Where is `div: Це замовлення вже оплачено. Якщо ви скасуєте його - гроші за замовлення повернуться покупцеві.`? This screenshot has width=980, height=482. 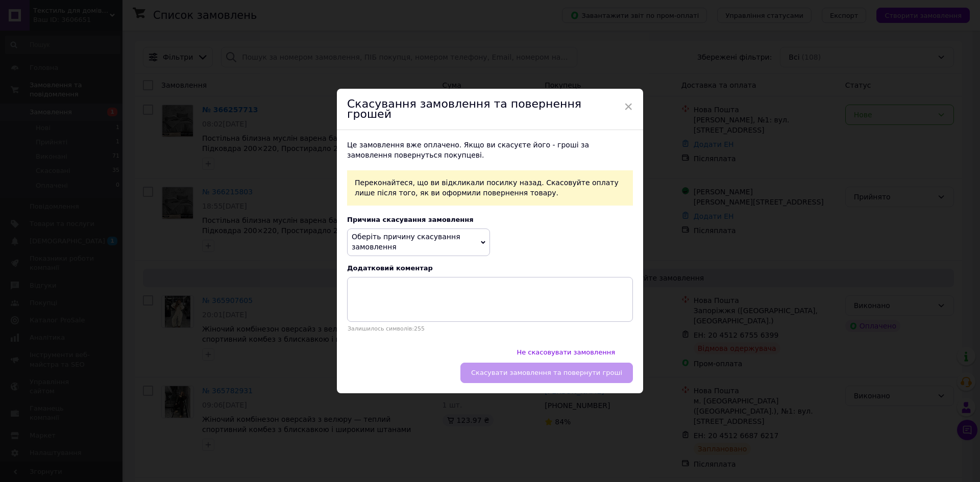 div: Це замовлення вже оплачено. Якщо ви скасуєте його - гроші за замовлення повернуться покупцеві. is located at coordinates (490, 150).